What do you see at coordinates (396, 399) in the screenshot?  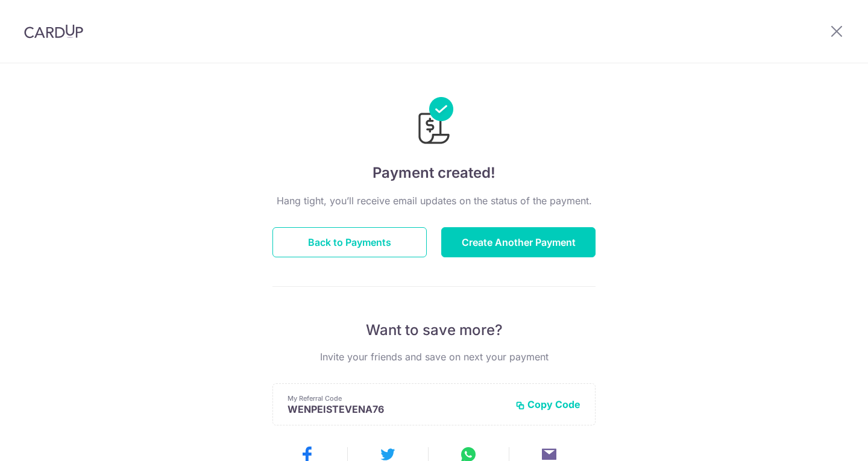 I see `p: My Referral Code` at bounding box center [396, 399].